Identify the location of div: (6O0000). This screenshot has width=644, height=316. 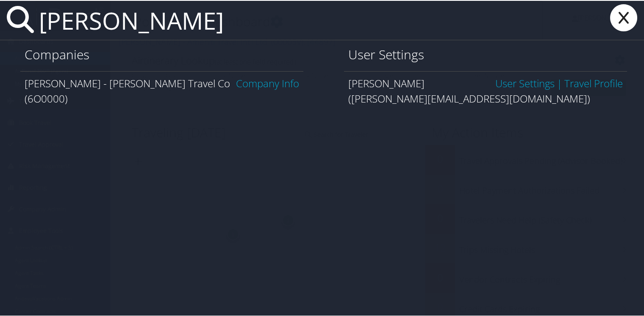
(162, 98).